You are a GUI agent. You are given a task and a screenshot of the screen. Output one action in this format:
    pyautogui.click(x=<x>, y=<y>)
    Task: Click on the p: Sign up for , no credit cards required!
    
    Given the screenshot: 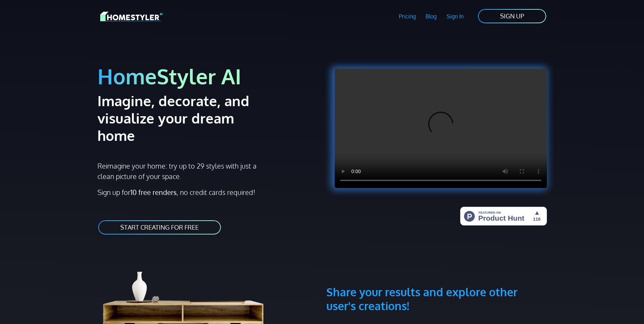 What is the action you would take?
    pyautogui.click(x=208, y=192)
    